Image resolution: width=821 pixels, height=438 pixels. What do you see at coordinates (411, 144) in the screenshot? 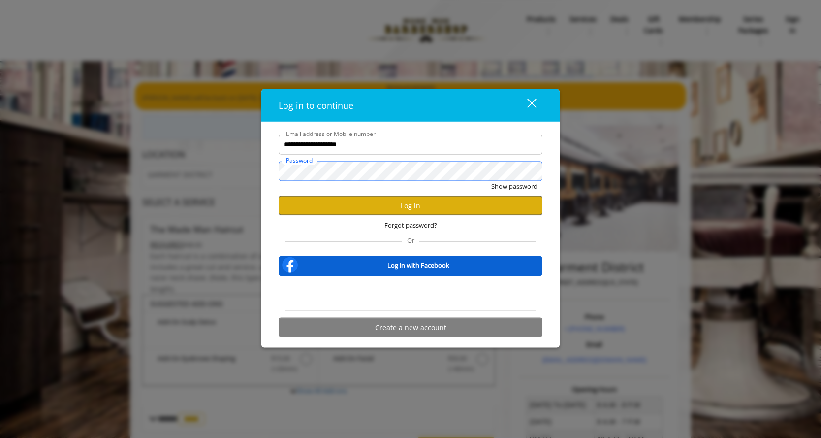
I see `input: Email address or Mobile number` at bounding box center [411, 144].